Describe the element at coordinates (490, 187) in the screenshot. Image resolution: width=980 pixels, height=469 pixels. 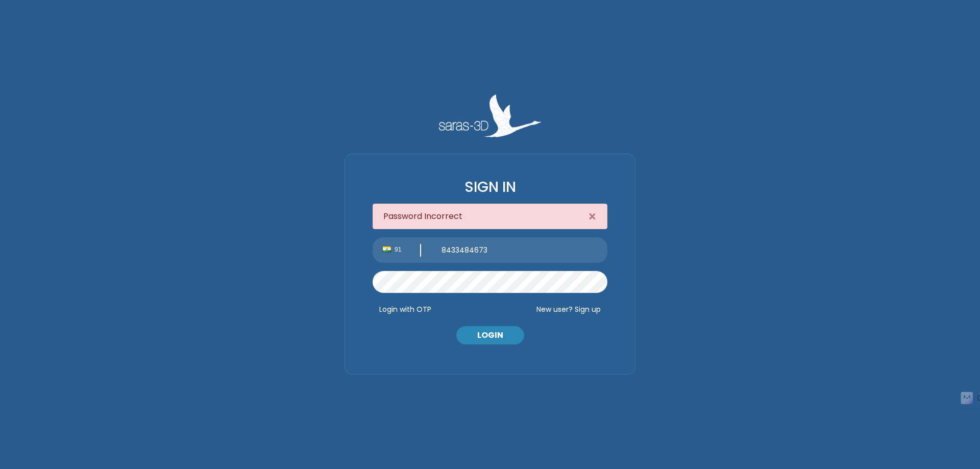
I see `h3: SIGN IN` at that location.